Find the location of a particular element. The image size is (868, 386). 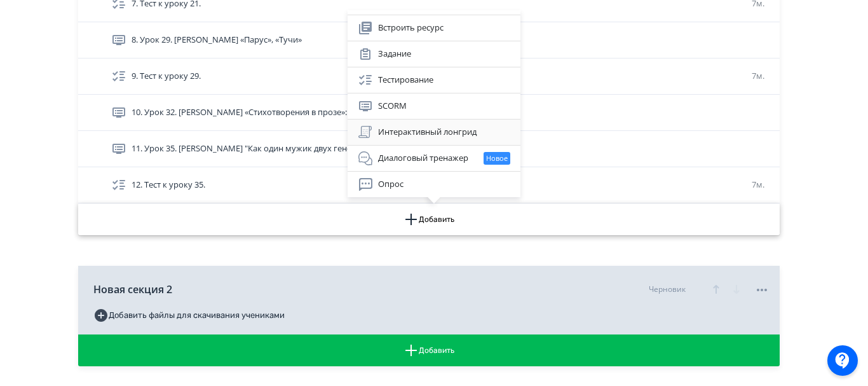

div: Встроить ресурс is located at coordinates (434, 28).